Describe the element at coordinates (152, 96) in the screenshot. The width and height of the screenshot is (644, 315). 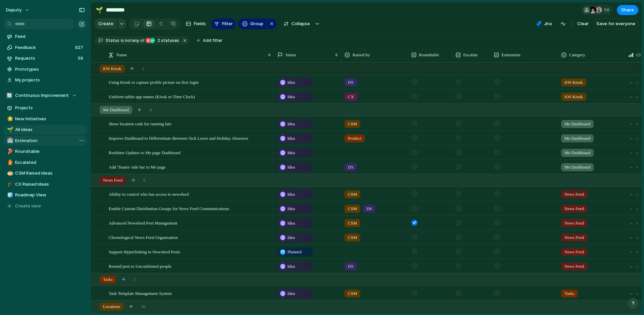
I see `span: Uniform tablet app names (Kiosk or Time Clock)` at that location.